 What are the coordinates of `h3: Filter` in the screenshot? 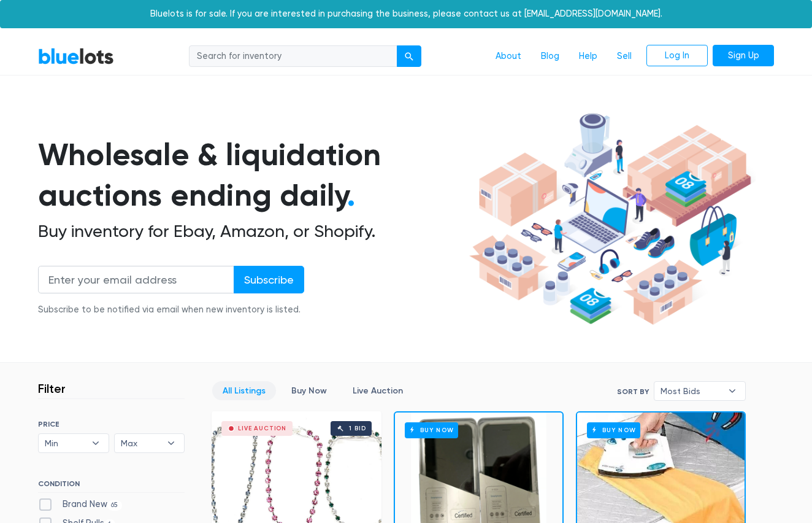 It's located at (51, 388).